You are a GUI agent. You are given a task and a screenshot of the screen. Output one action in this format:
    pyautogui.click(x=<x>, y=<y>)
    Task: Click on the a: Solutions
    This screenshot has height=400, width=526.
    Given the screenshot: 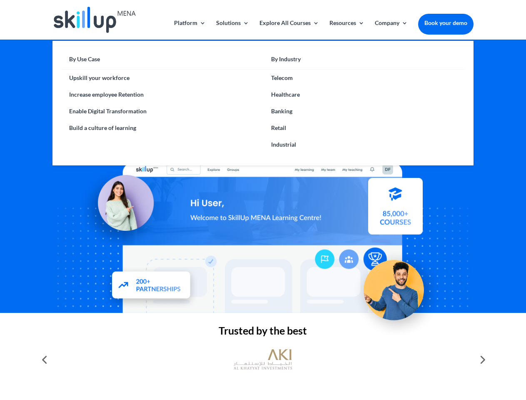 What is the action you would take?
    pyautogui.click(x=233, y=30)
    